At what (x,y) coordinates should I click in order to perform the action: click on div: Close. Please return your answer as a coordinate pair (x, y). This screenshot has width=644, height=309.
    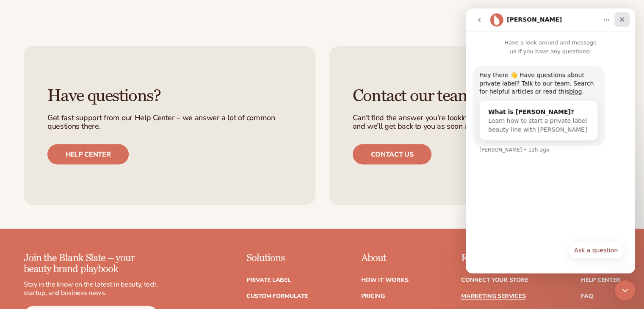
    Looking at the image, I should click on (156, 11).